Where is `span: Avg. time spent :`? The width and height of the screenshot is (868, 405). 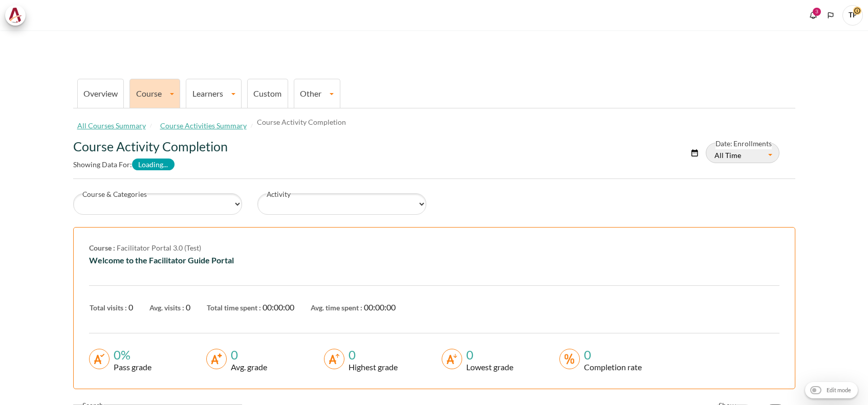 span: Avg. time spent : is located at coordinates (336, 308).